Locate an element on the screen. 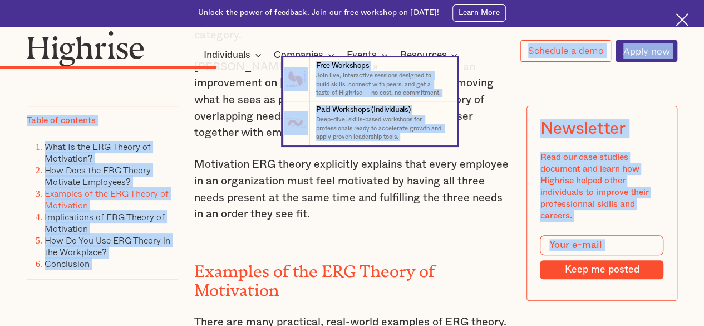 The image size is (704, 326). a: Free WorkshopsJoin live, interactive sessions designed to build skills, connect with peers, and g... is located at coordinates (370, 79).